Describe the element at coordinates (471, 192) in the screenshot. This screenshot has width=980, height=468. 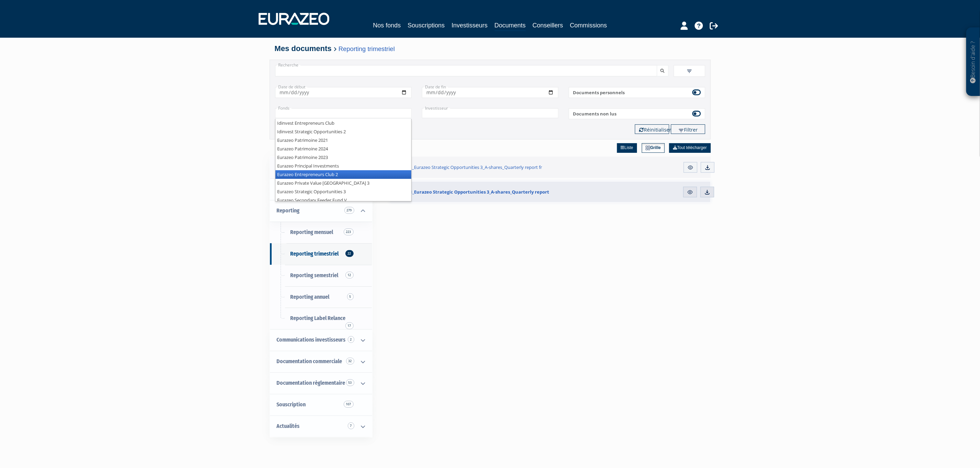
I see `span: 20241231_Eurazeo Strategic Opportunities 3_A-shares_Quarterly report` at that location.